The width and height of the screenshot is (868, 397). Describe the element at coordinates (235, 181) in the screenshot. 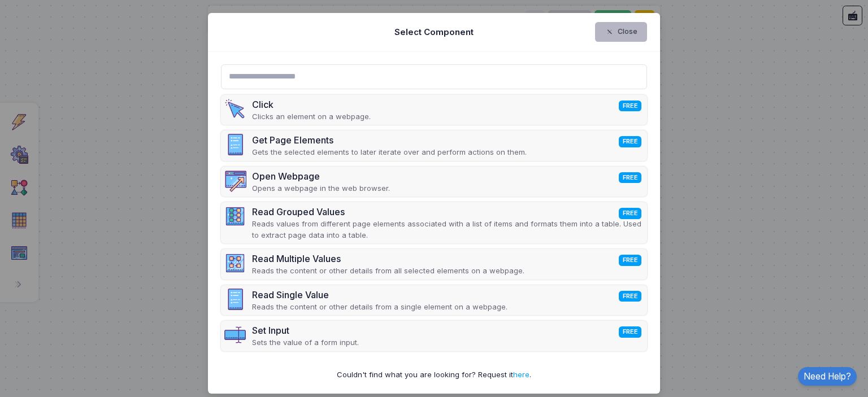

I see `img: open-webpage-v1.png` at that location.